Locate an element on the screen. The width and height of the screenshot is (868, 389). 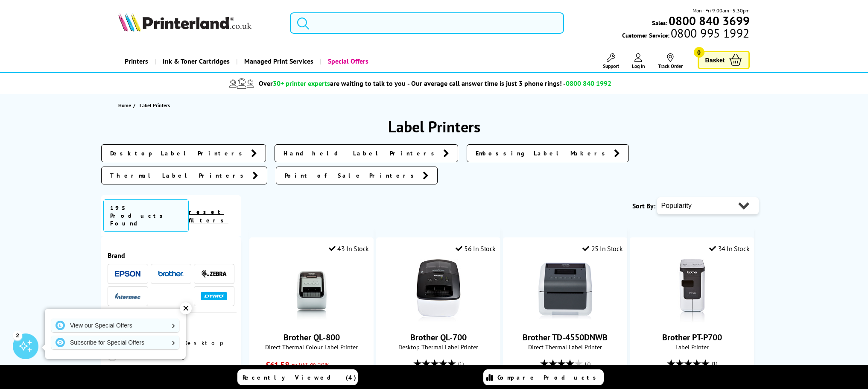
a: Desktop Label Printers is located at coordinates (184, 153).